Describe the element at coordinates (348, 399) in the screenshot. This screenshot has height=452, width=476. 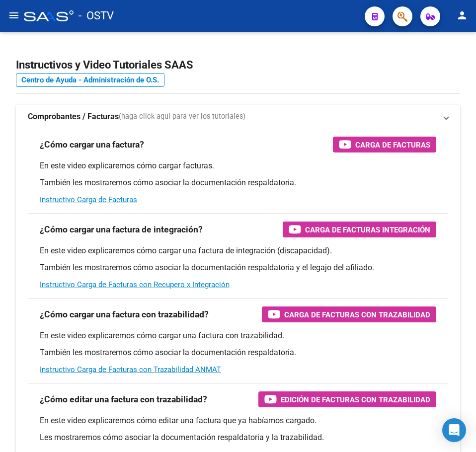
I see `button: Edición de Facturas con Trazabilidad` at that location.